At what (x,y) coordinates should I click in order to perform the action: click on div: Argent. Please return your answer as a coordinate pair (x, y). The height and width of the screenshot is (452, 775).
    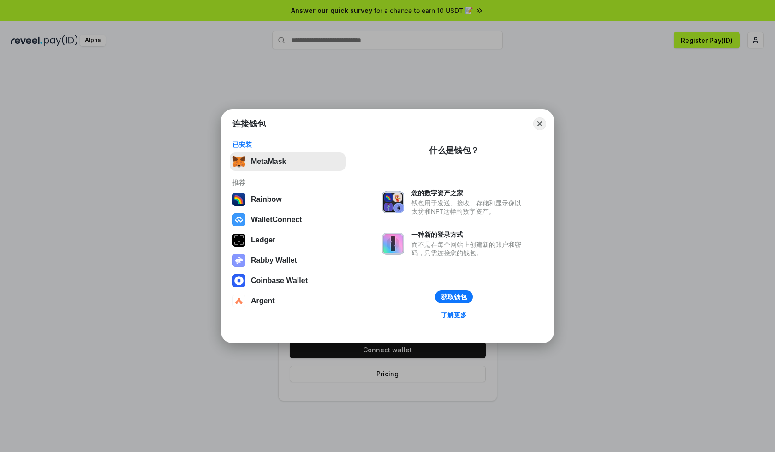
    Looking at the image, I should click on (263, 301).